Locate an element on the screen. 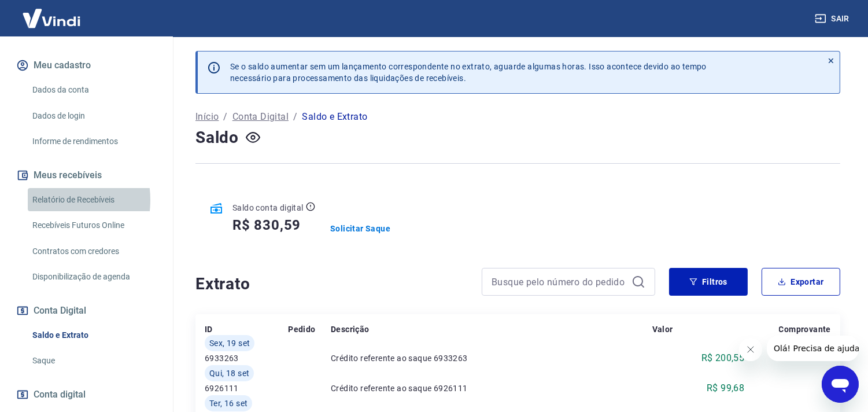  h4: Extrato is located at coordinates (331, 284).